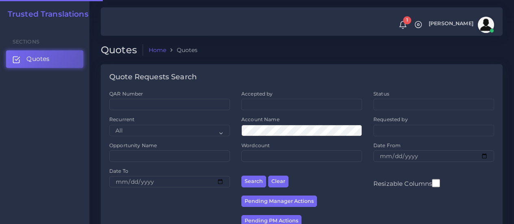 This screenshot has height=224, width=514. I want to click on span: Sections, so click(26, 41).